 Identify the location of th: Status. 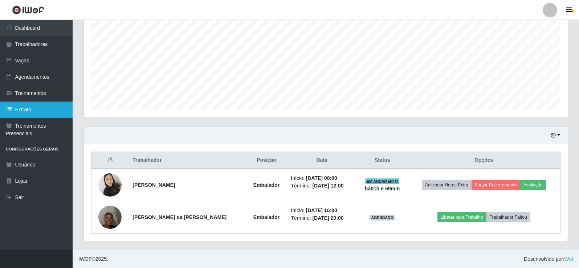
(382, 160).